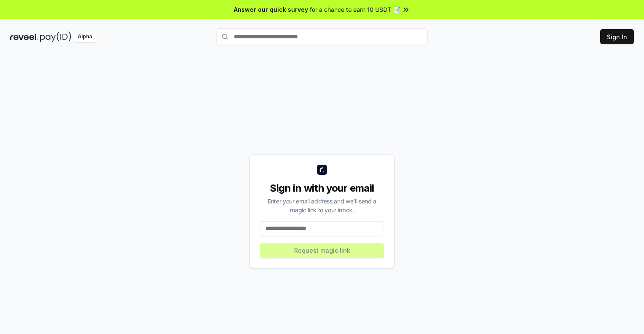  Describe the element at coordinates (355, 9) in the screenshot. I see `span: for a chance to earn 10 USDT 📝` at that location.